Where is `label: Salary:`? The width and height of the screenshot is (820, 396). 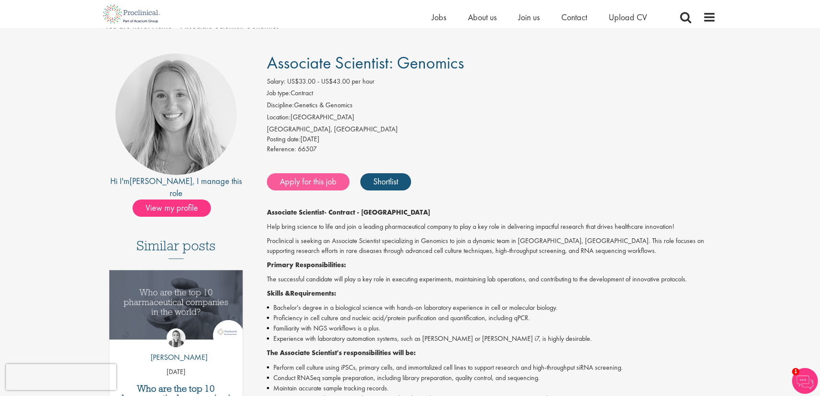 label: Salary: is located at coordinates (276, 81).